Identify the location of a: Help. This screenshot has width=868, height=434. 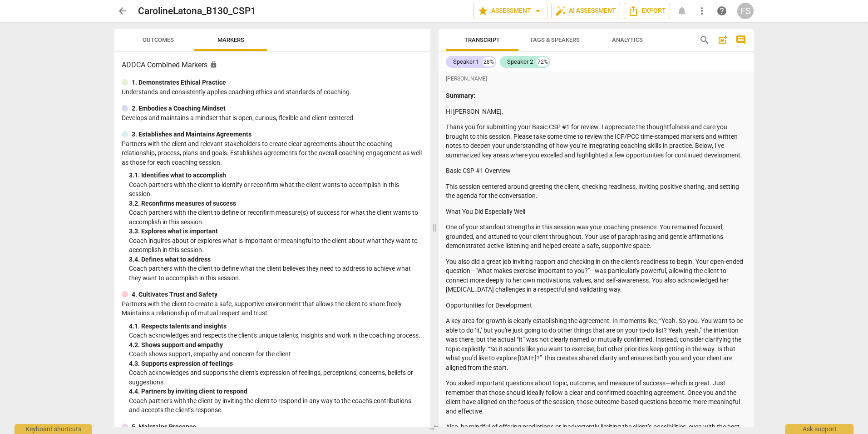
(722, 11).